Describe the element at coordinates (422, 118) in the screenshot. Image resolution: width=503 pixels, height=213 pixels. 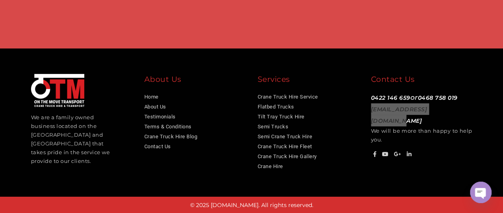
I see `p: We will be more than happy to help you.` at that location.